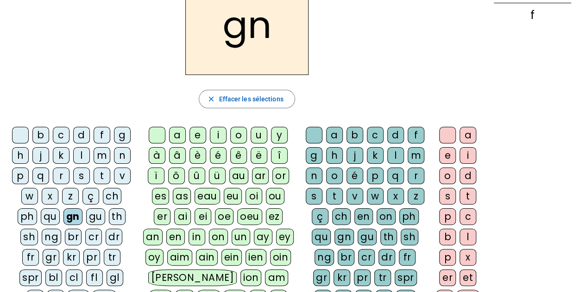 Image resolution: width=586 pixels, height=292 pixels. I want to click on div: am, so click(276, 278).